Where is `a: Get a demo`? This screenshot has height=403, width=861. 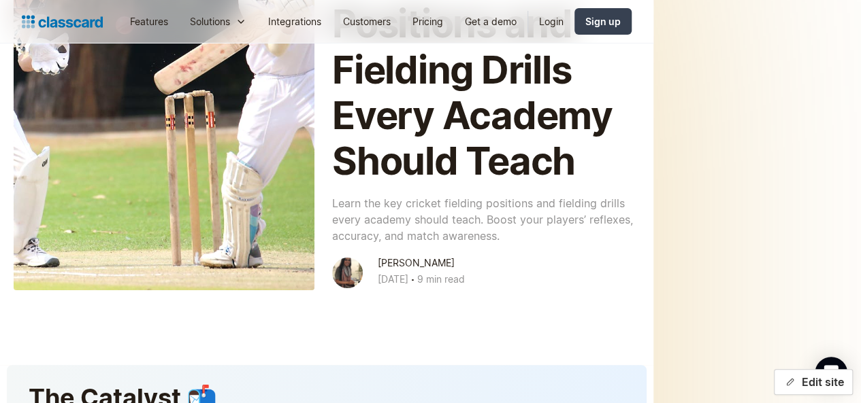 a: Get a demo is located at coordinates (490, 21).